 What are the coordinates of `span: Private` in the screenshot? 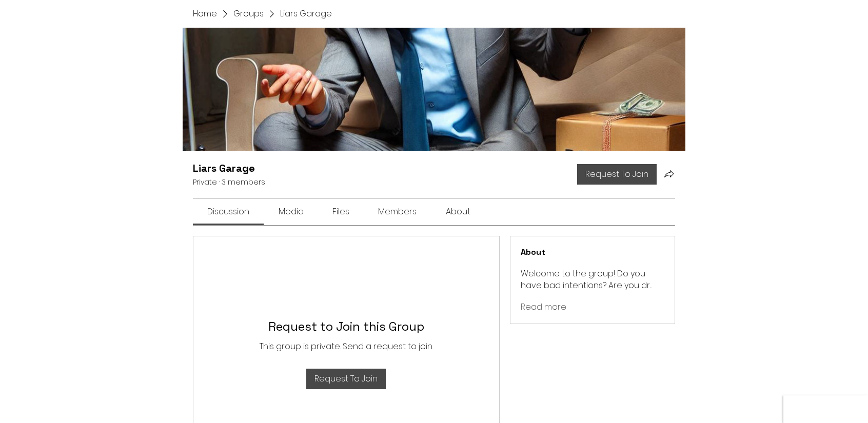 It's located at (204, 182).